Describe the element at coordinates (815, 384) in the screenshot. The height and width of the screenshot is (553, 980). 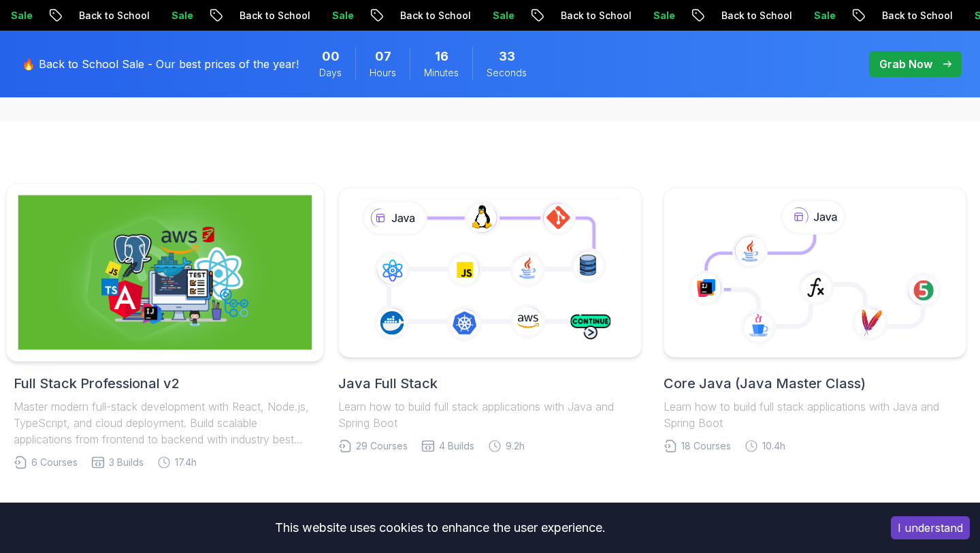
I see `h2: Core Java (Java Master Class)` at that location.